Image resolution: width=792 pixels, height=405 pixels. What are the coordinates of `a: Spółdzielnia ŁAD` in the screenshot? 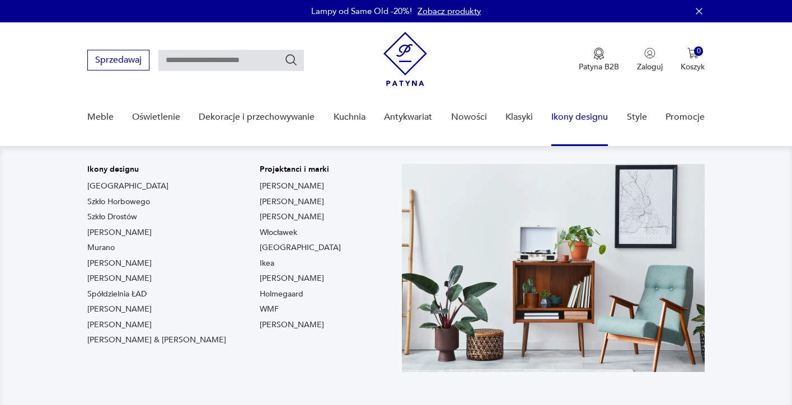 It's located at (117, 294).